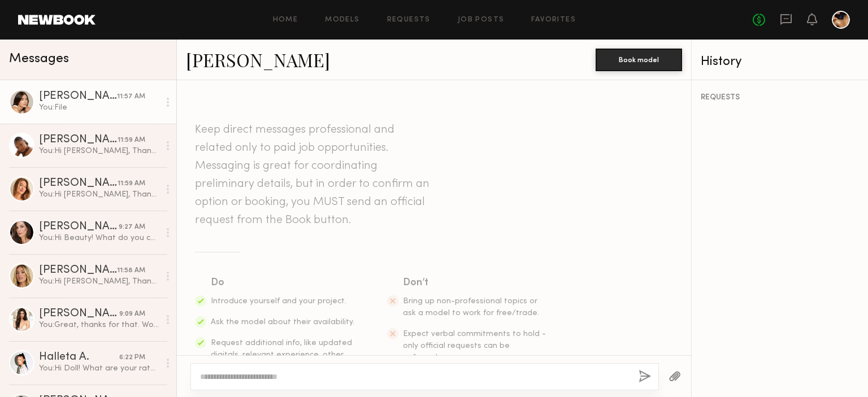  Describe the element at coordinates (638, 60) in the screenshot. I see `button: Book model` at that location.